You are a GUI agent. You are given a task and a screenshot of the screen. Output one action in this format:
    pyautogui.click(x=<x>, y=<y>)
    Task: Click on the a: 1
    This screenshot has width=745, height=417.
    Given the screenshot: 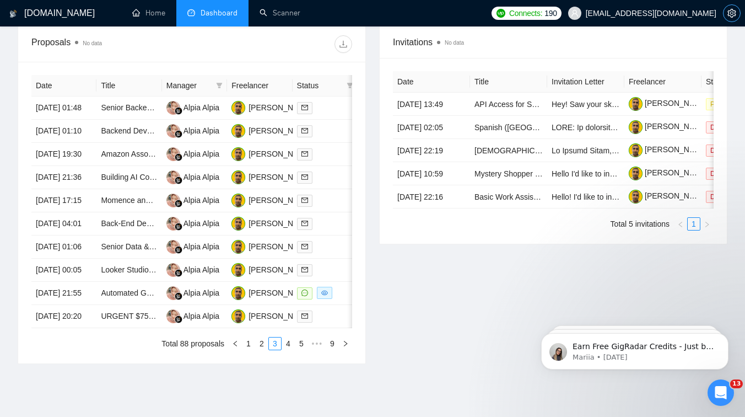 What is the action you would take?
    pyautogui.click(x=694, y=224)
    